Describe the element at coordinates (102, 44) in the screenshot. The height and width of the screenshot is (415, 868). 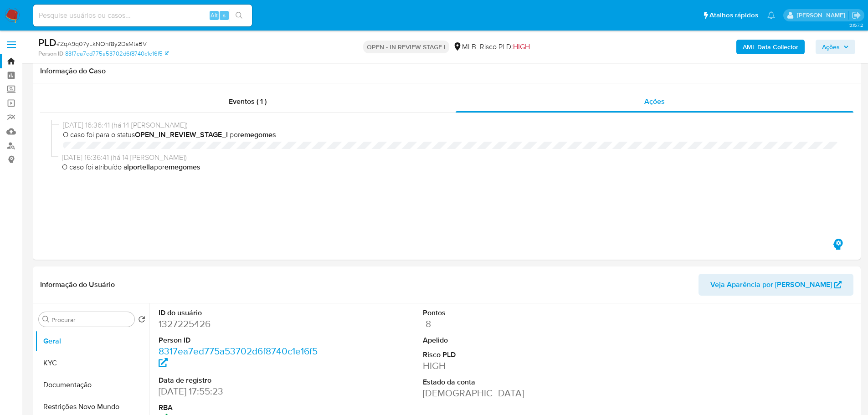
I see `span: # ZqA9q07yLkNOhf8y2DsMtaBV` at that location.